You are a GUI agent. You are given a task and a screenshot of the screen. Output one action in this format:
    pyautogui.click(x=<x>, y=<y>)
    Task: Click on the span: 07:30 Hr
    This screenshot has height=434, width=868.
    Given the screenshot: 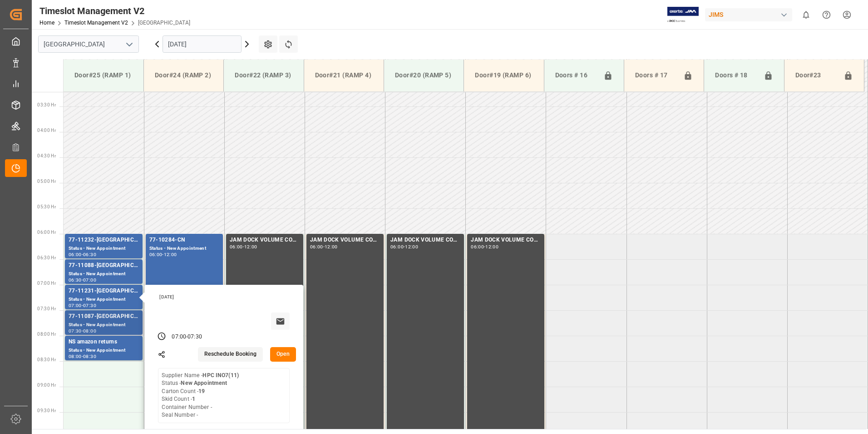 What is the action you would take?
    pyautogui.click(x=46, y=308)
    